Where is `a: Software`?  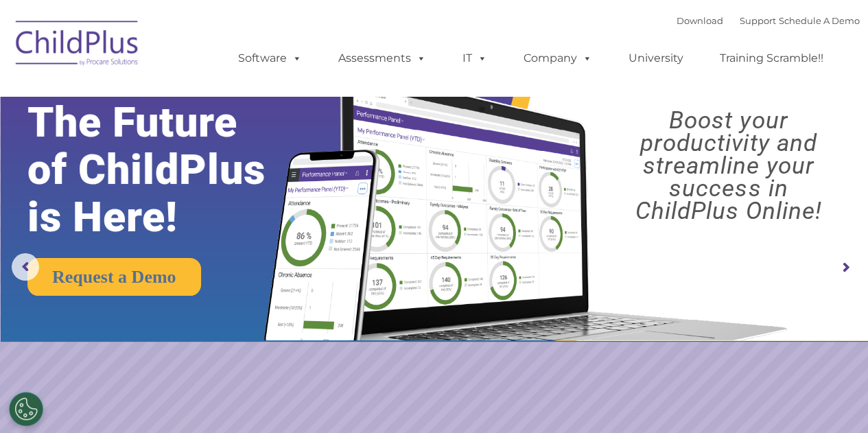 a: Software is located at coordinates (270, 59).